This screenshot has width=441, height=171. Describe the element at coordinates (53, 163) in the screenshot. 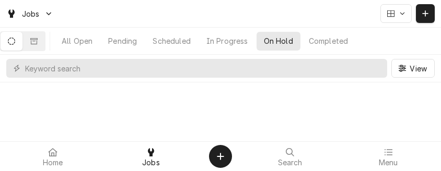

I see `span: Home` at that location.